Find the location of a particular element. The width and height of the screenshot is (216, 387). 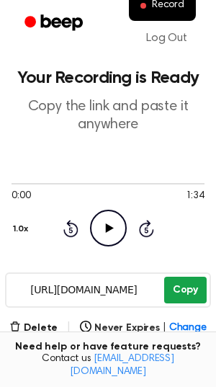

button: Never Expires|Change is located at coordinates (144, 328).